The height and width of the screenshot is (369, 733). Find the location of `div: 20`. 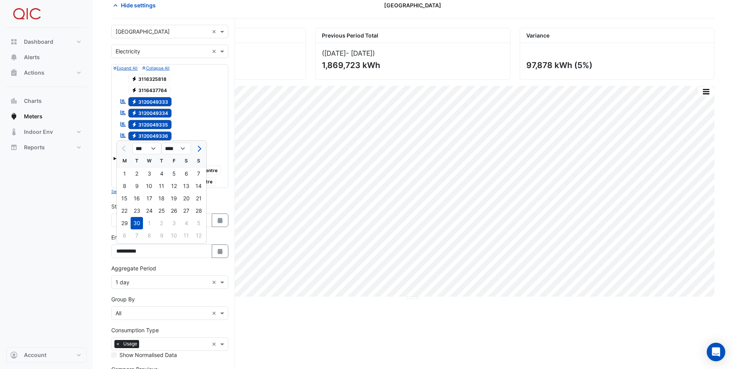

div: 20 is located at coordinates (186, 198).